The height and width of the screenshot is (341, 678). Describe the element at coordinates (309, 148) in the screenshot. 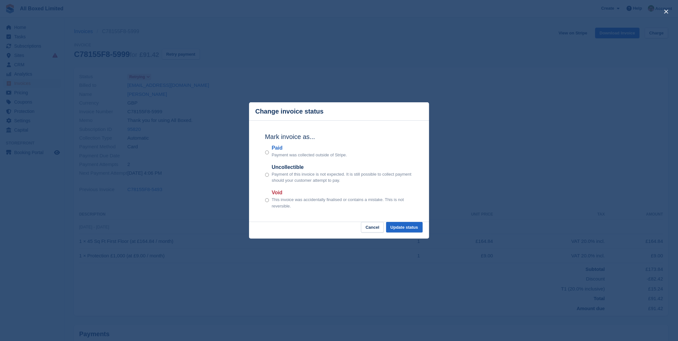

I see `label: Paid` at that location.